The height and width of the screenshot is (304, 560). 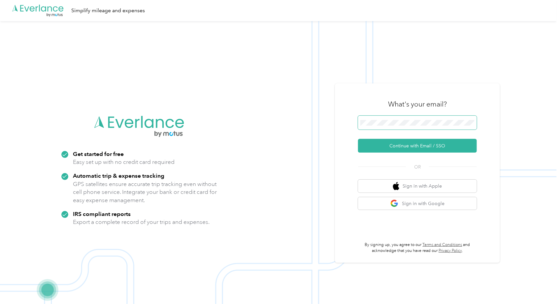 What do you see at coordinates (418, 204) in the screenshot?
I see `button: google logoSign in with Google` at bounding box center [418, 204].